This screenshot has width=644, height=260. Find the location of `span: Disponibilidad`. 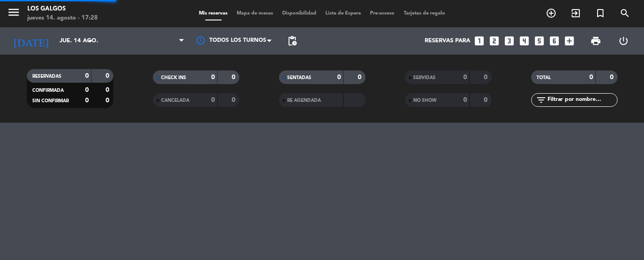

span: Disponibilidad is located at coordinates (299, 13).